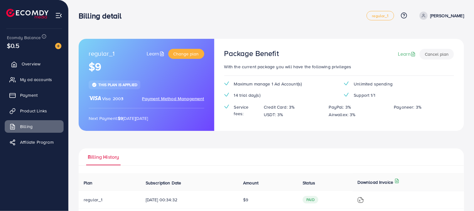 The height and width of the screenshot is (211, 474). I want to click on button: Change plan, so click(186, 54).